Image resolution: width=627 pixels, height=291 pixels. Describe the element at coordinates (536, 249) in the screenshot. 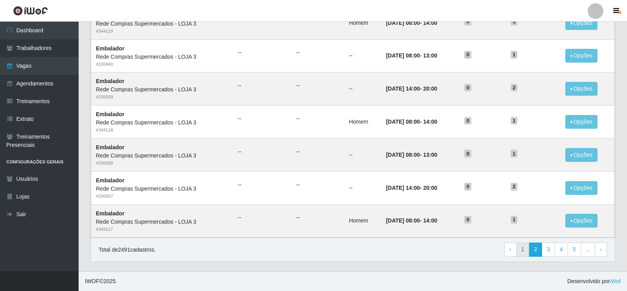

I see `a: 2` at that location.